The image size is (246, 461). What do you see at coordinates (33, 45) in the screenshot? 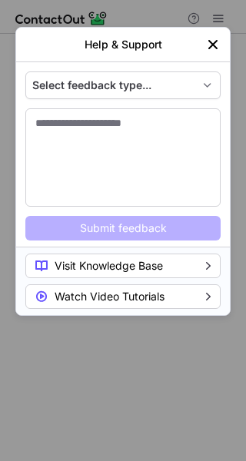
I see `button: right-button` at bounding box center [33, 45].